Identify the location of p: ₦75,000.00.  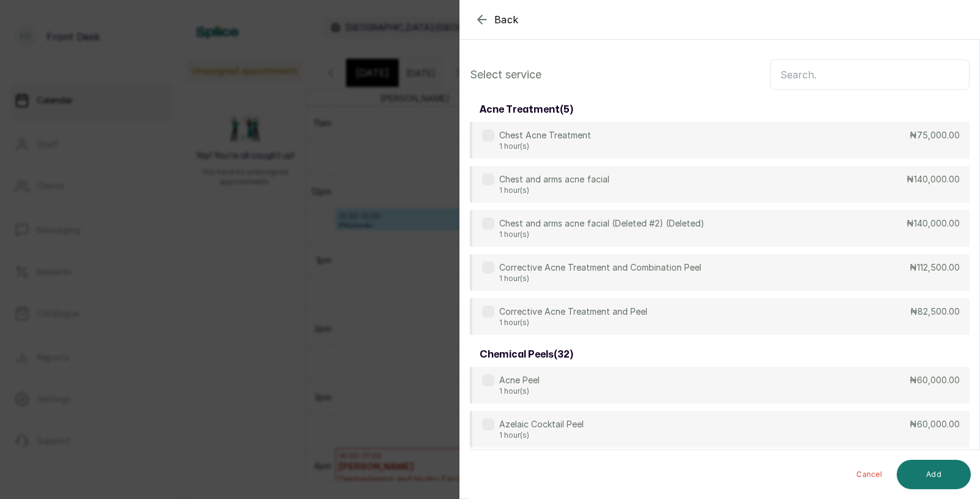
(935, 135).